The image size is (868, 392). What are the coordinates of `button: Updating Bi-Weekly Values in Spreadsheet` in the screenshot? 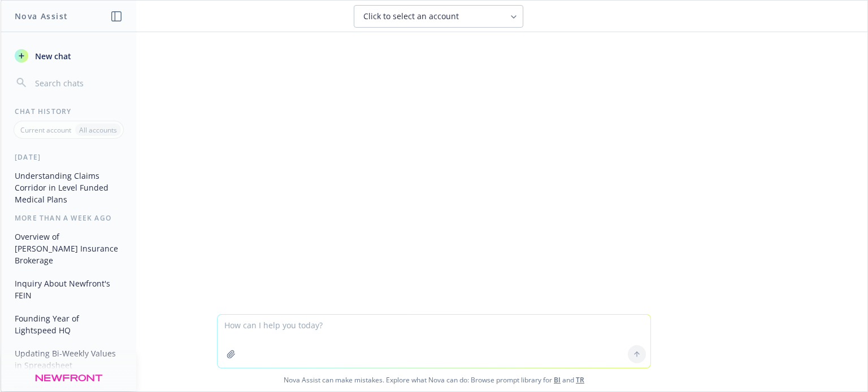 It's located at (68, 360).